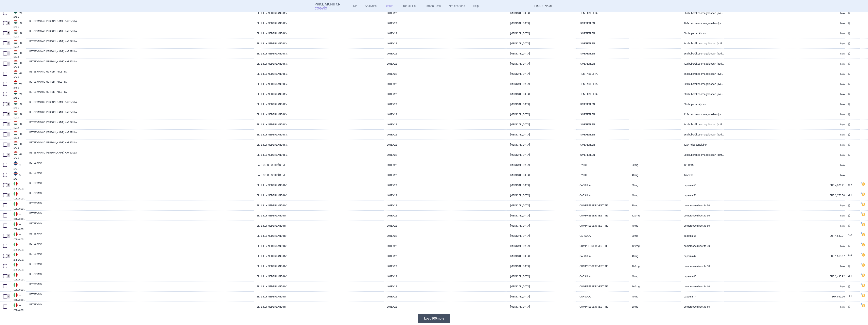 The image size is (868, 325). What do you see at coordinates (853, 195) in the screenshot?
I see `a: Ex-F` at bounding box center [853, 195].